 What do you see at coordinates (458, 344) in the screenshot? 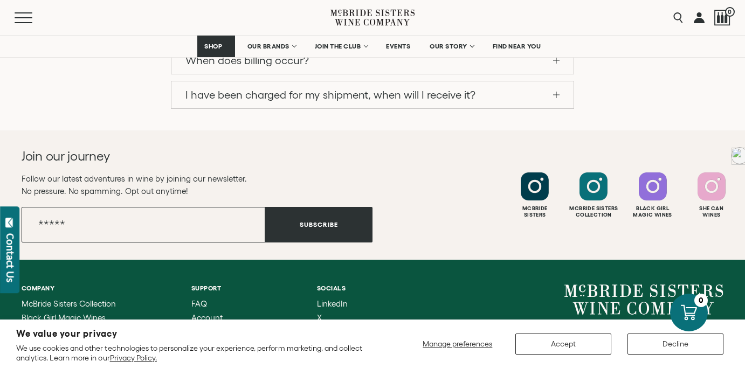
I see `button: Manage preferences` at bounding box center [458, 344].